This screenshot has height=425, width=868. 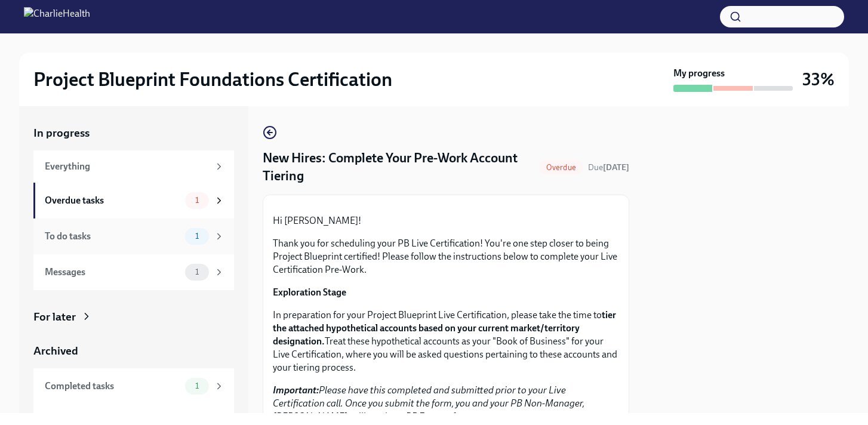 I want to click on div: To do tasks, so click(x=112, y=236).